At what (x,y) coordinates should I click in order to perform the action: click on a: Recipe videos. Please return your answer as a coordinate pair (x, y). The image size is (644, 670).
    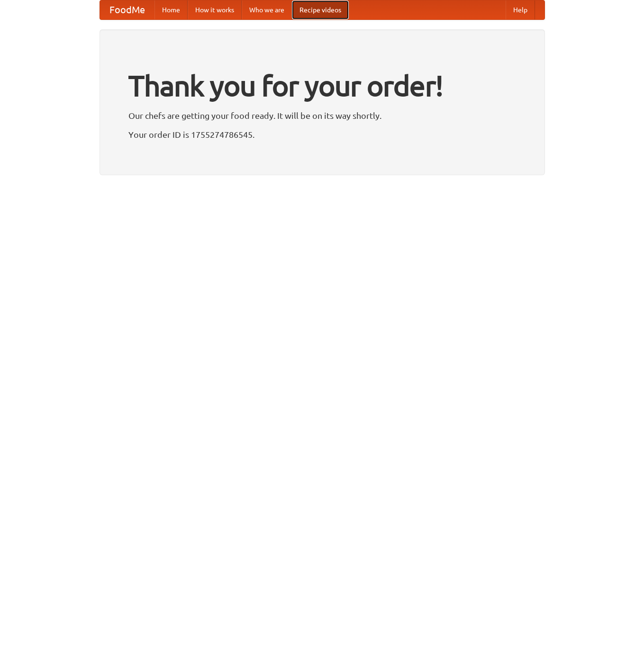
    Looking at the image, I should click on (320, 10).